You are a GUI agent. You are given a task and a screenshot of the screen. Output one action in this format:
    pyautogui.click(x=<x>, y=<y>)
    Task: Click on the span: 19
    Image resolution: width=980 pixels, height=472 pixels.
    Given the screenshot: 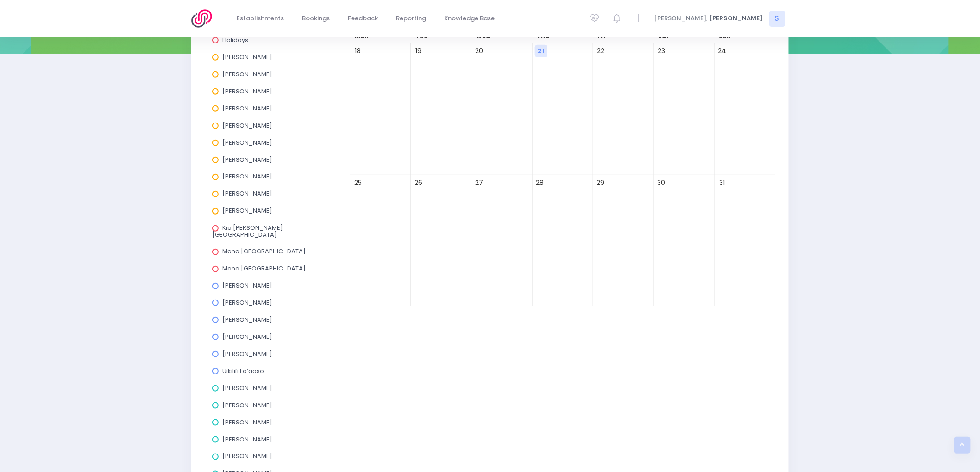 What is the action you would take?
    pyautogui.click(x=418, y=51)
    